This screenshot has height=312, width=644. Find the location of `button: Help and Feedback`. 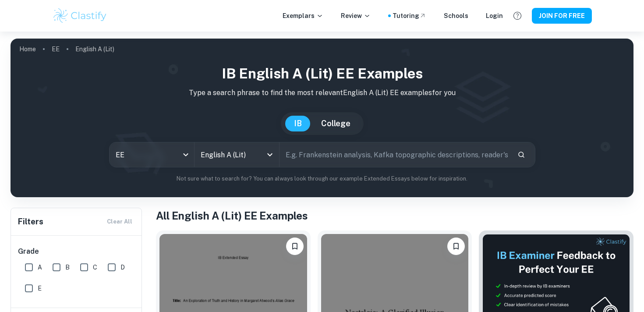

button: Help and Feedback is located at coordinates (517, 16).